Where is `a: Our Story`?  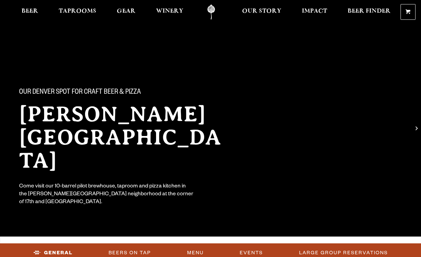 a: Our Story is located at coordinates (261, 12).